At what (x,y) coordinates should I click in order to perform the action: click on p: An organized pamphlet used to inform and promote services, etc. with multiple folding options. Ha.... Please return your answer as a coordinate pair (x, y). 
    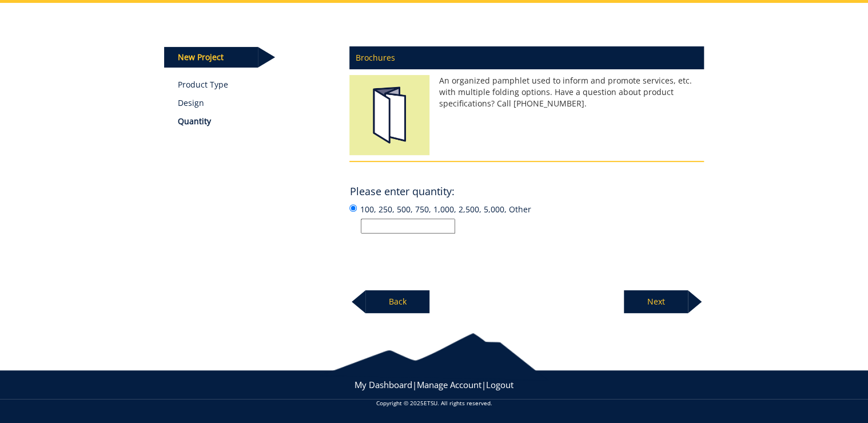
    Looking at the image, I should click on (526, 92).